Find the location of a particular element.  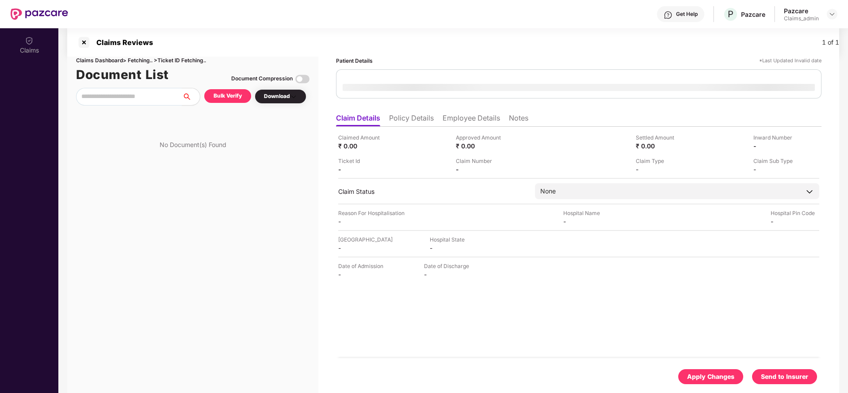

img: svg+xml;base64,PHN2ZyBpZD0iSGVscC0zMngzMiIgeG1sbnM9Imh0dHA6Ly93d3cudzMub3JnLzIwMDAvc3ZnIiB3aWR0aD... is located at coordinates (668, 15).